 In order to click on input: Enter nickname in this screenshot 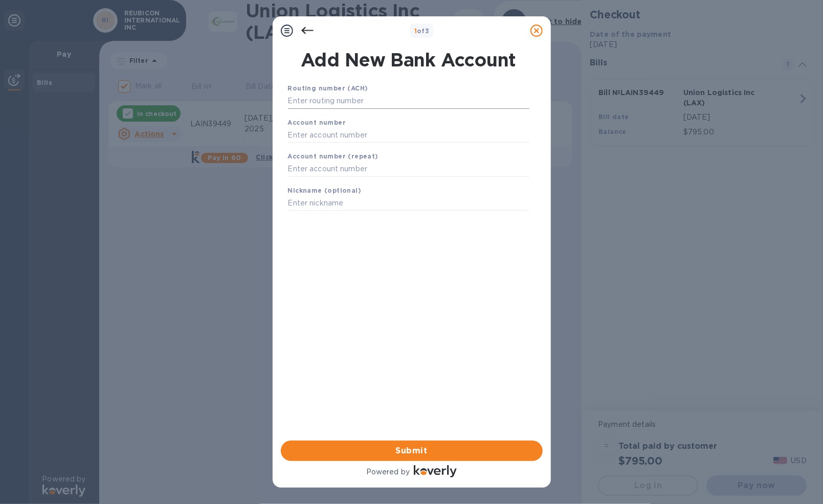, I will do `click(409, 203)`.